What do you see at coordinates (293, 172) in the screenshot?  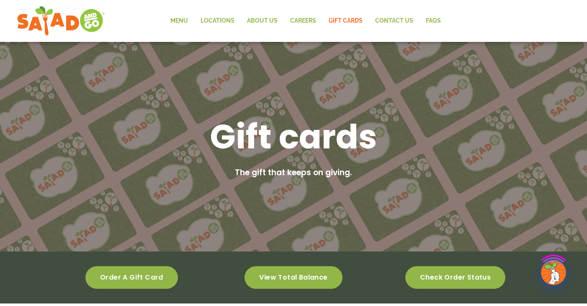 I see `h2: The gift that keeps on giving.` at bounding box center [293, 172].